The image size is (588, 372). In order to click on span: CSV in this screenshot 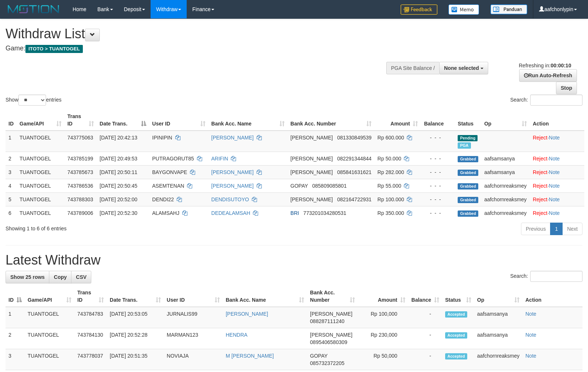, I will do `click(81, 277)`.